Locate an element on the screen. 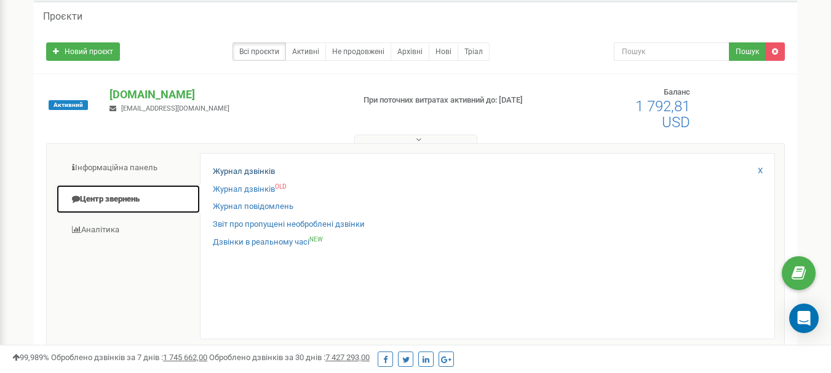 The image size is (831, 373). a: Інформаційна панель is located at coordinates (128, 168).